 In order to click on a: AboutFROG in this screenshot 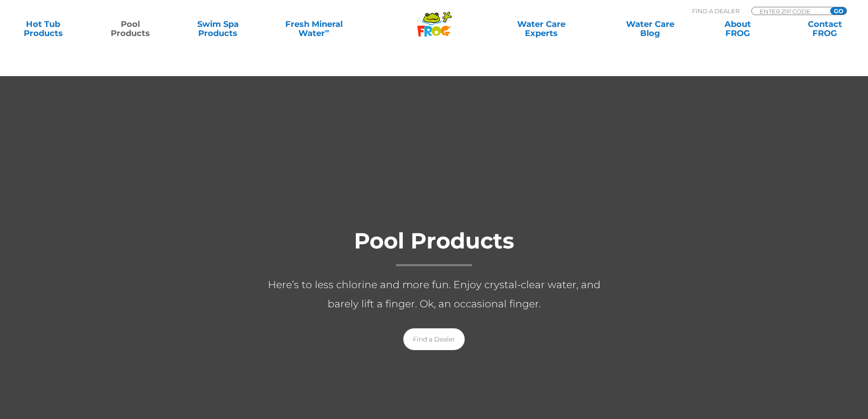, I will do `click(738, 29)`.